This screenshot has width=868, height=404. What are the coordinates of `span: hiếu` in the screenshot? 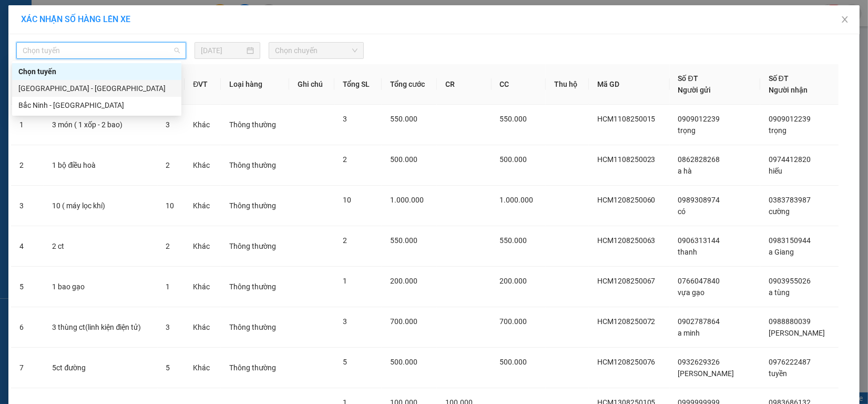 It's located at (775, 171).